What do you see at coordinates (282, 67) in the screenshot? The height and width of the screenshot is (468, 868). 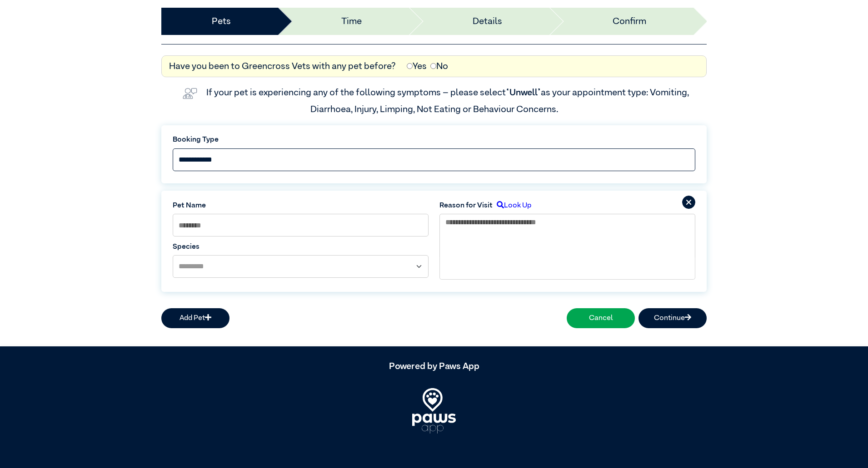 I see `label: Have you been to Greencross Vets with any pet before?` at bounding box center [282, 67].